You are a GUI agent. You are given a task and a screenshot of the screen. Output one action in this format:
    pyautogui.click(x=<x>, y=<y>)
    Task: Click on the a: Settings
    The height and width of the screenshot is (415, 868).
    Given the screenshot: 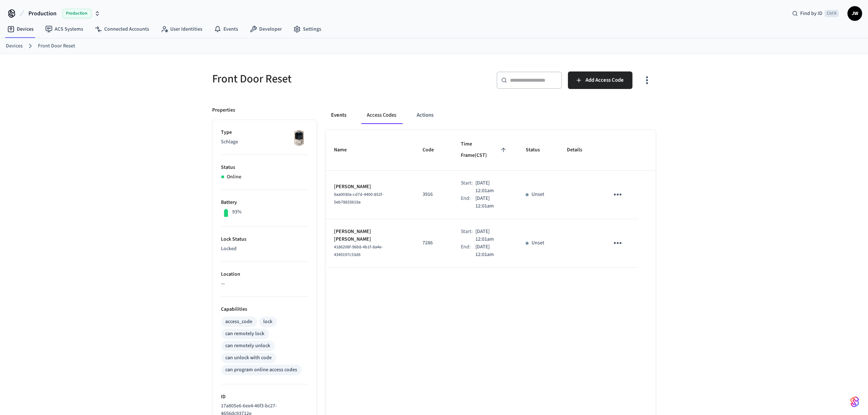 What is the action you would take?
    pyautogui.click(x=307, y=29)
    